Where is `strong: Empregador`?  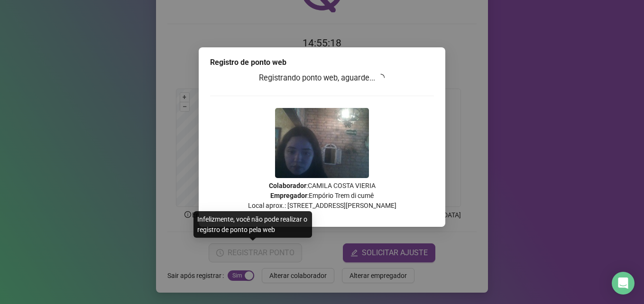 strong: Empregador is located at coordinates (289, 196).